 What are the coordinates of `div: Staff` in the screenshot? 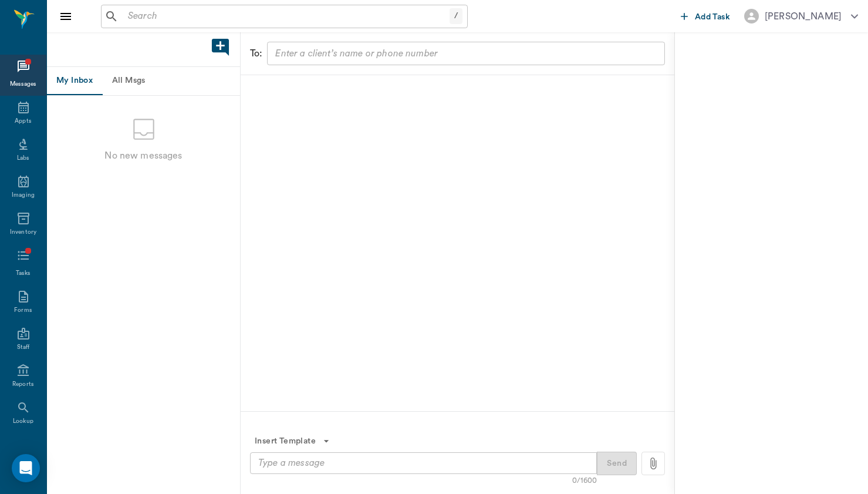 It's located at (23, 347).